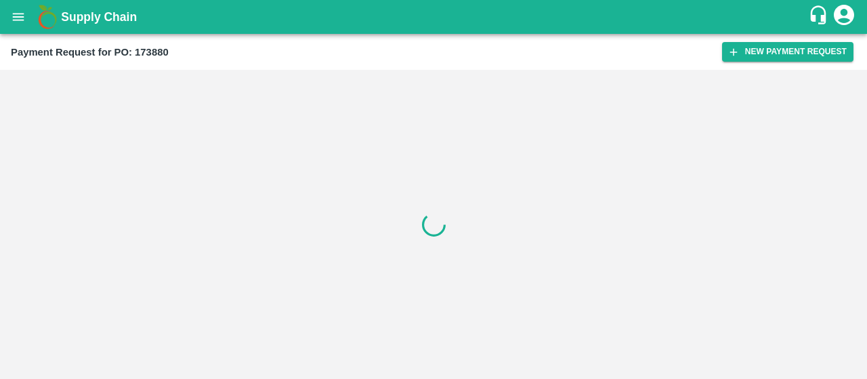 The height and width of the screenshot is (379, 867). I want to click on a: Supply Chain, so click(434, 17).